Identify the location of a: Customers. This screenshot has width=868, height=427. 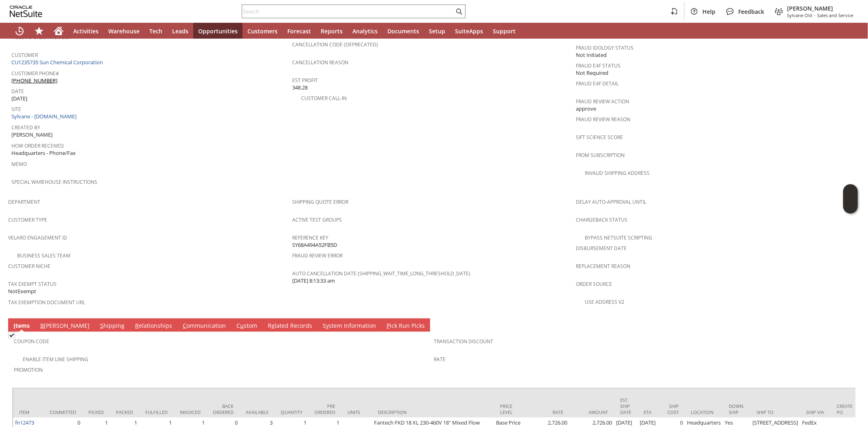
(263, 31).